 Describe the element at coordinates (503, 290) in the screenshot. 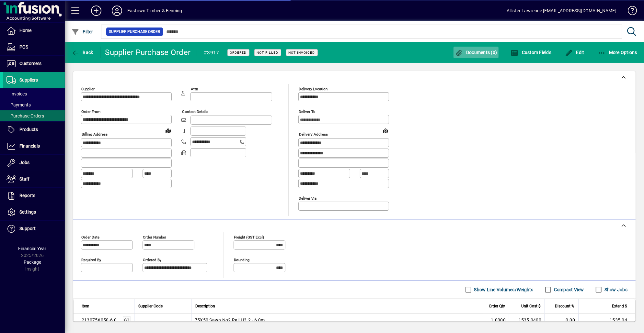

I see `label: Show Line Volumes/Weights` at that location.